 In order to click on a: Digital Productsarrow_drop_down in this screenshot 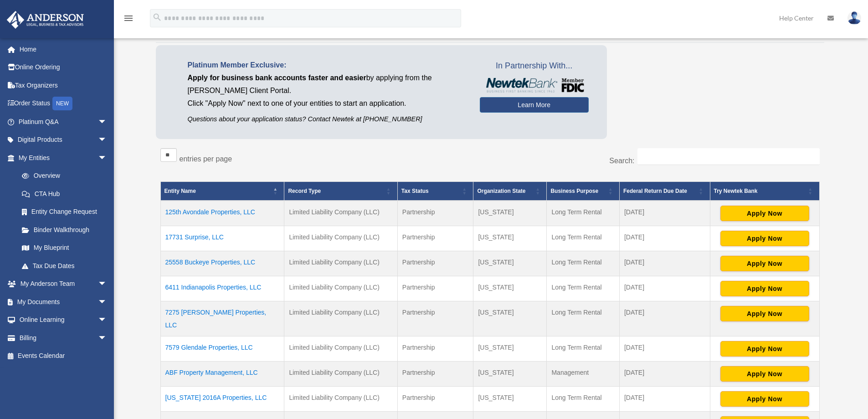, I will do `click(63, 140)`.